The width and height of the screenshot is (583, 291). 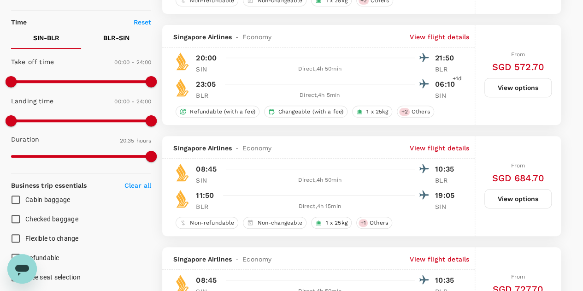 I want to click on div: Direct , 4h 5min, so click(x=320, y=95).